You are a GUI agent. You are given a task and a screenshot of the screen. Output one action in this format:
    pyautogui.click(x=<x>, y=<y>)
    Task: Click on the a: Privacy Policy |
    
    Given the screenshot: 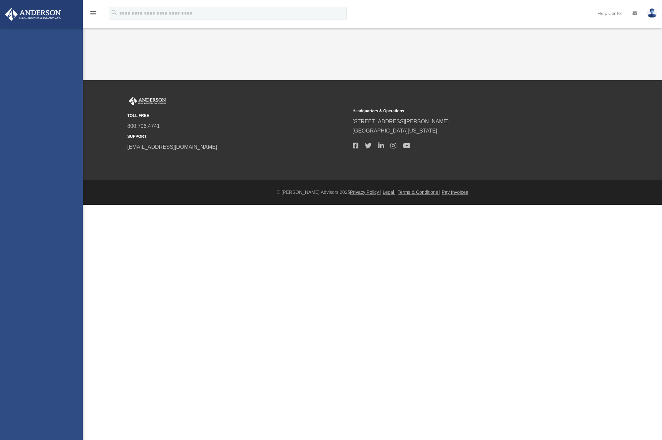 What is the action you would take?
    pyautogui.click(x=365, y=192)
    